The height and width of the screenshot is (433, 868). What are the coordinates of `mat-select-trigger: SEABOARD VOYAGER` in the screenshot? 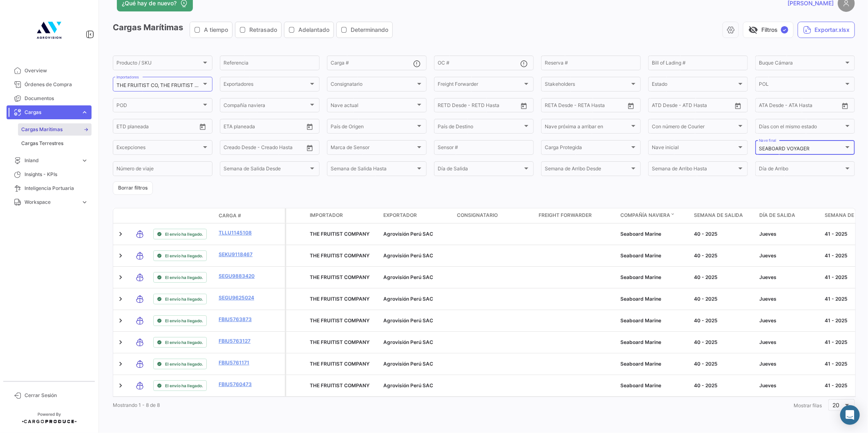 It's located at (784, 148).